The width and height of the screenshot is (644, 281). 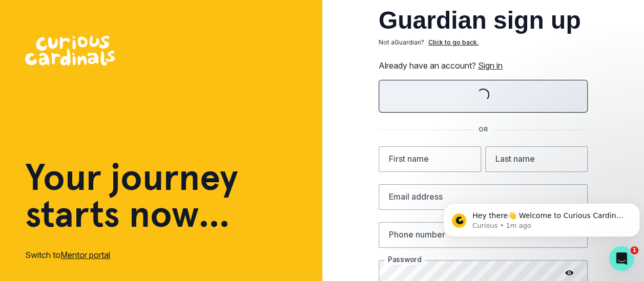 What do you see at coordinates (132, 195) in the screenshot?
I see `h1: Your journey starts now...` at bounding box center [132, 195].